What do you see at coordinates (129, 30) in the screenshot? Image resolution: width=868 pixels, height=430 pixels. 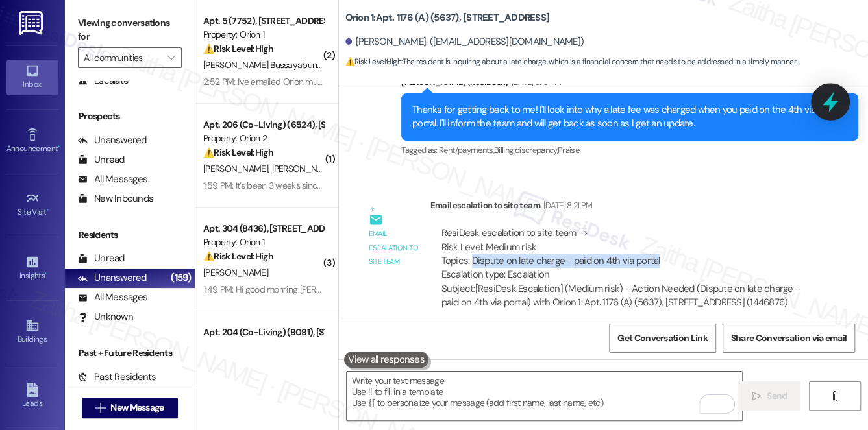 I see `label: Viewing conversations for` at bounding box center [129, 30].